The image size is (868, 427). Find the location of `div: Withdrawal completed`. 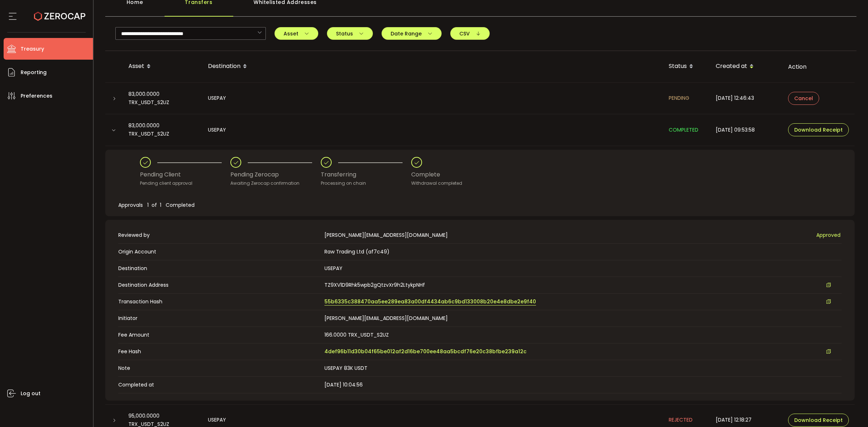

div: Withdrawal completed is located at coordinates (437, 183).